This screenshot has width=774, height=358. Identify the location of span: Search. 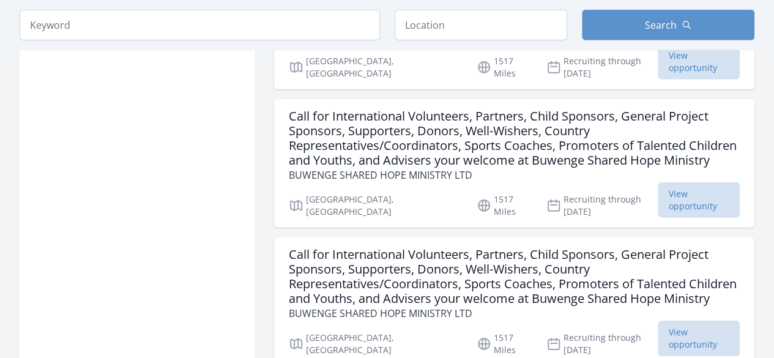
(661, 25).